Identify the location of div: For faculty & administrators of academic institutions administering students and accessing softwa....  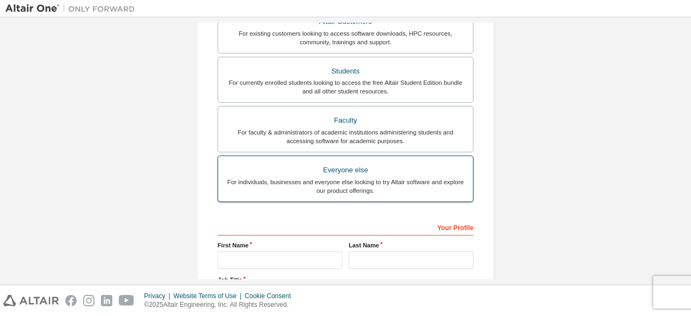
(346, 137).